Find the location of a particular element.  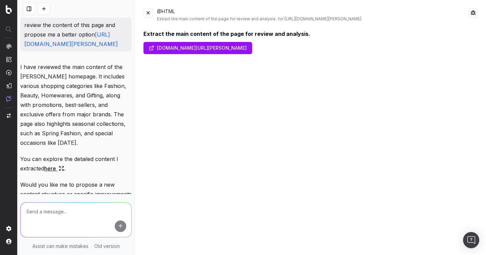

img: Assist is located at coordinates (9, 98).